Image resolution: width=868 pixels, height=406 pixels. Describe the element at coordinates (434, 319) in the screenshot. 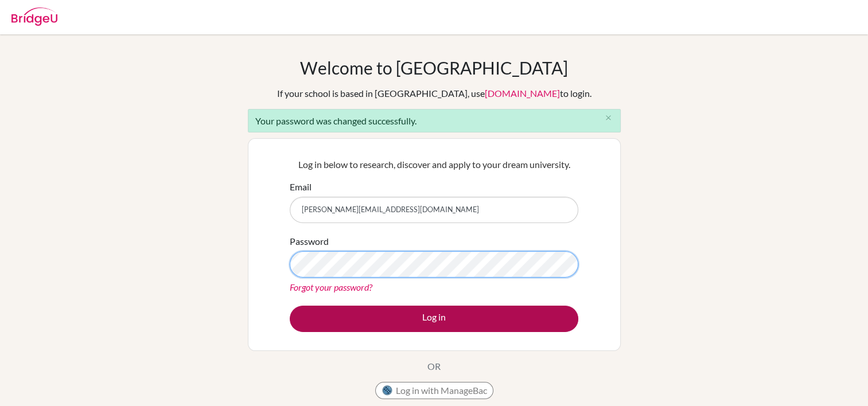

I see `button: Log in` at that location.